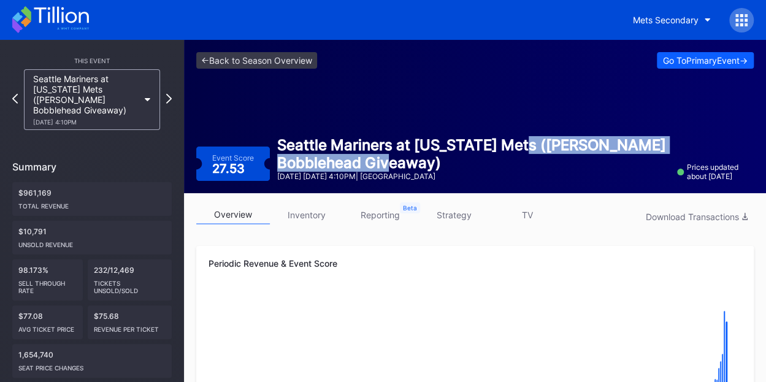  I want to click on button: Go ToPrimaryEvent->, so click(706, 60).